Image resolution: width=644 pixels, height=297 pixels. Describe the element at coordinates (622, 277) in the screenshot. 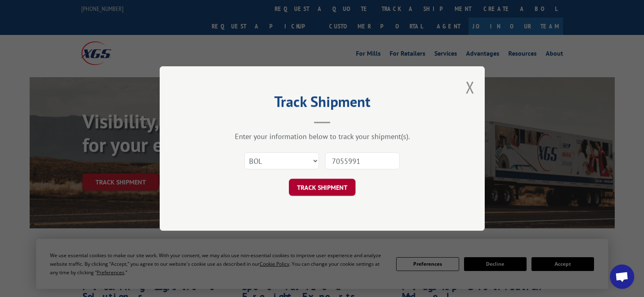

I see `div: Open chat` at that location.